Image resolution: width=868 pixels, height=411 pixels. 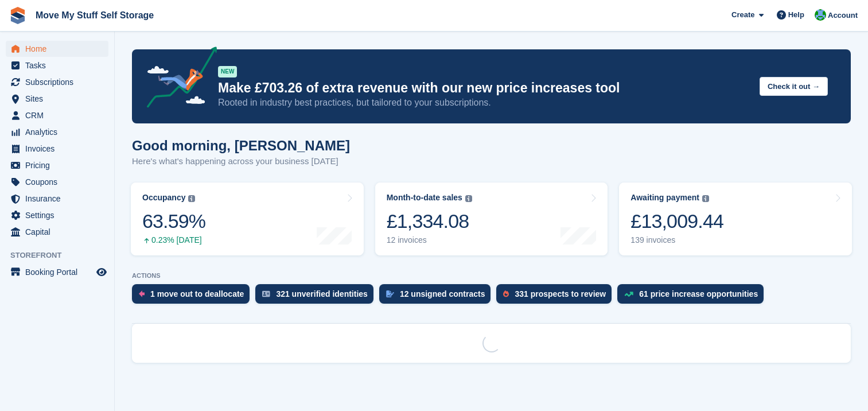 I want to click on a: 321 unverified identities, so click(x=317, y=297).